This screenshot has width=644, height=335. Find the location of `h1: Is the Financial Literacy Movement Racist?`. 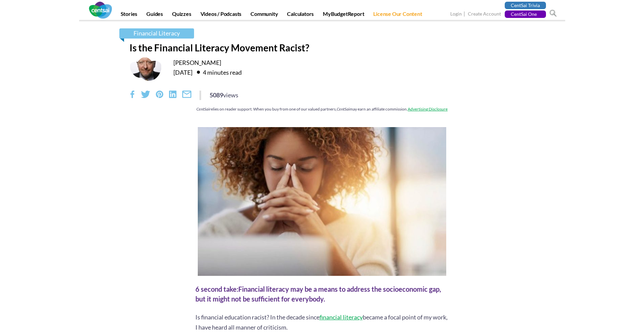

h1: Is the Financial Literacy Movement Racist? is located at coordinates (322, 48).